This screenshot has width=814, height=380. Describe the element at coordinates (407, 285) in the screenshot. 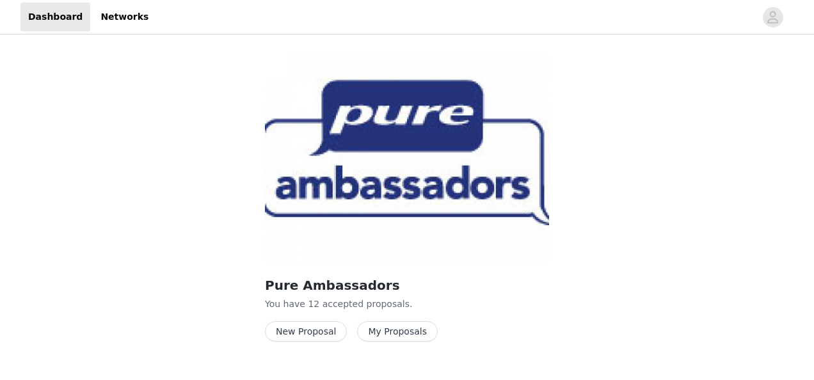

I see `h2: Pure Ambassadors` at that location.